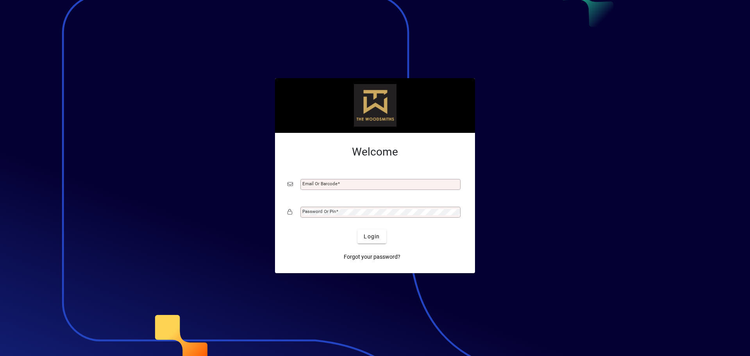 The height and width of the screenshot is (356, 750). Describe the element at coordinates (372, 257) in the screenshot. I see `span: Forgot your password?` at that location.